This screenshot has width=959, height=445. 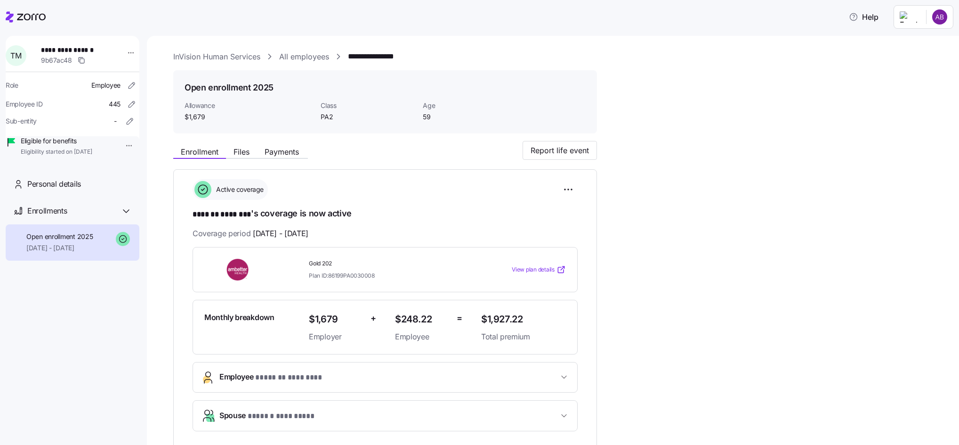 I want to click on img: Employer logo, so click(x=909, y=17).